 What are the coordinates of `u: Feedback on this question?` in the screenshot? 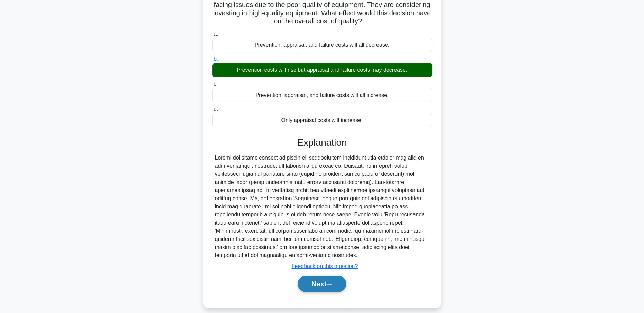 It's located at (325, 266).